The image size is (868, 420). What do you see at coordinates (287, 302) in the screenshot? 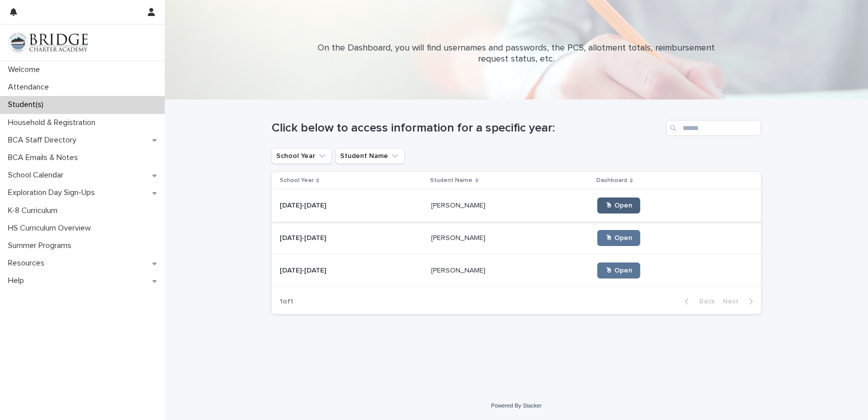
I see `p: 1 of 1` at bounding box center [287, 302].